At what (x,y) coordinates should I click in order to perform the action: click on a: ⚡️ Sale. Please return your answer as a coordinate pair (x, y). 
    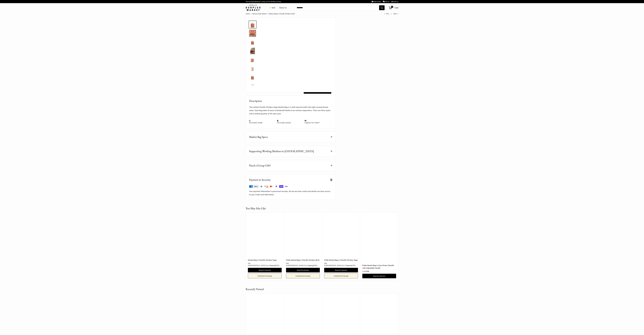
    Looking at the image, I should click on (272, 8).